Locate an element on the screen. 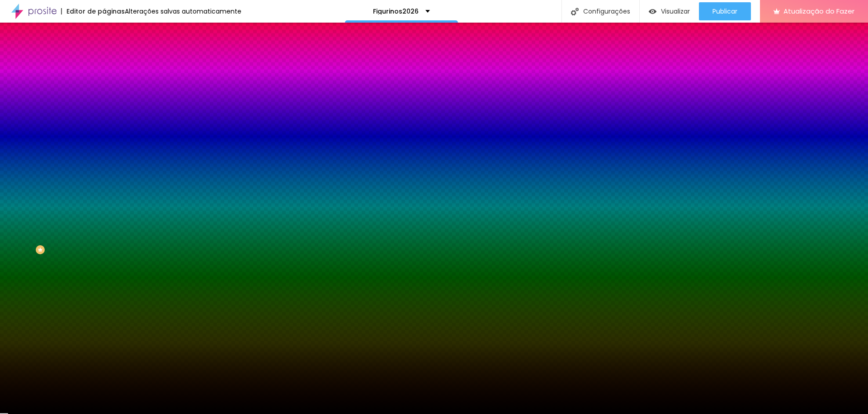 Image resolution: width=868 pixels, height=414 pixels. font: Editor de páginas is located at coordinates (95, 11).